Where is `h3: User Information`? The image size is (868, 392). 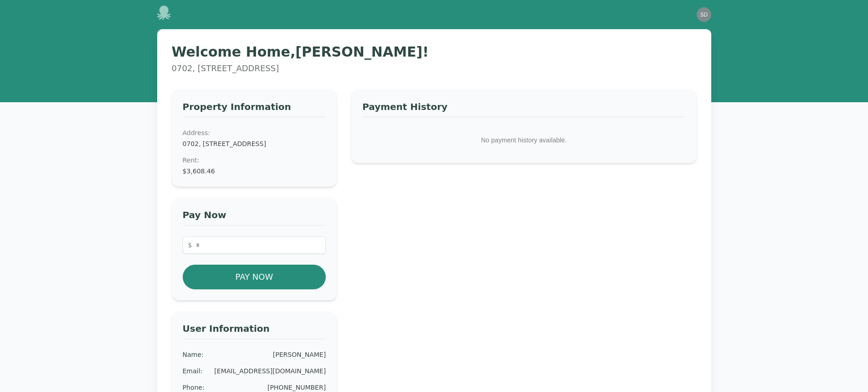
h3: User Information is located at coordinates (254, 330).